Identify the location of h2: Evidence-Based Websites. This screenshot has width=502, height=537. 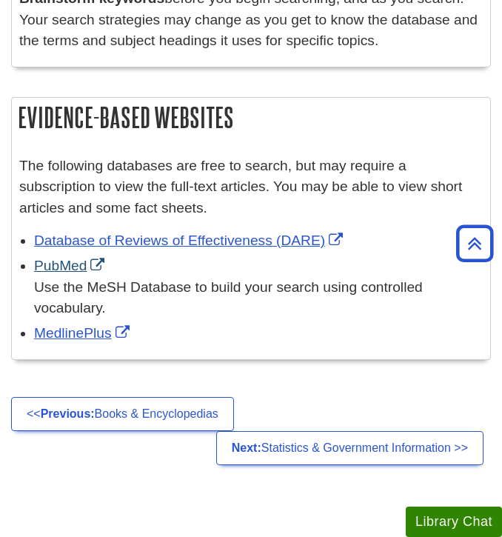
(251, 117).